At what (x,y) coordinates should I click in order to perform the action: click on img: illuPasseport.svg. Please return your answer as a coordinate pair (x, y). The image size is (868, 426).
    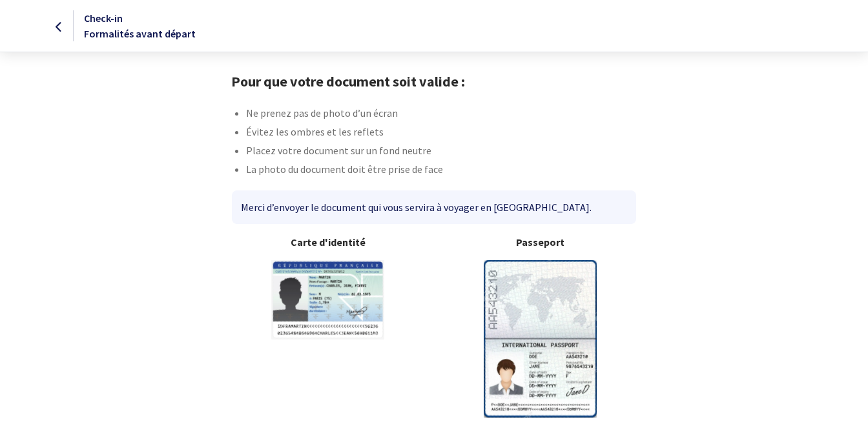
    Looking at the image, I should click on (540, 338).